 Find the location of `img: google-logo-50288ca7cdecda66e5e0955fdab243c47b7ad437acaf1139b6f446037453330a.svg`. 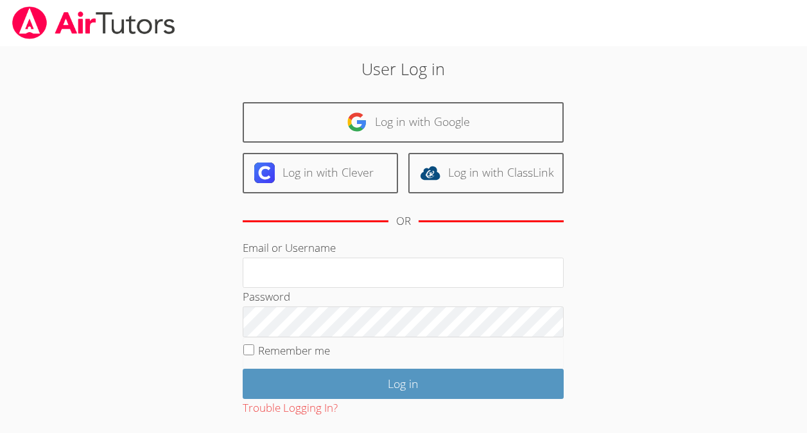

img: google-logo-50288ca7cdecda66e5e0955fdab243c47b7ad437acaf1139b6f446037453330a.svg is located at coordinates (357, 122).